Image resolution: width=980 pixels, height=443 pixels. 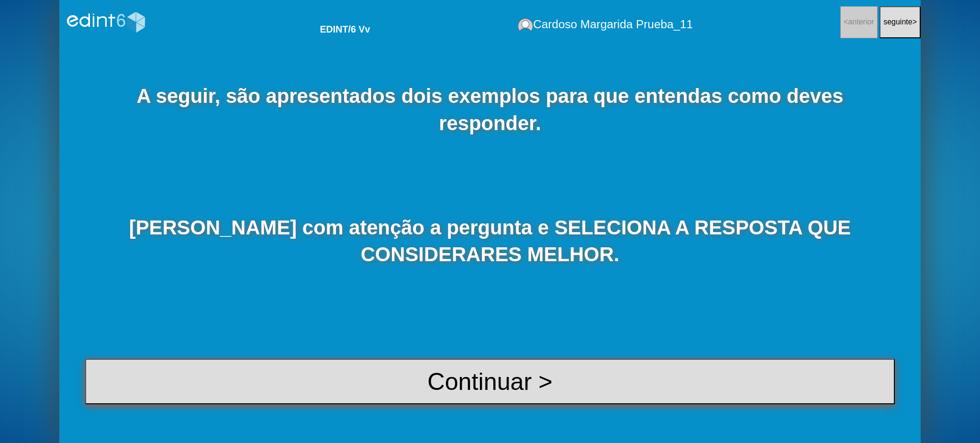 What do you see at coordinates (490, 381) in the screenshot?
I see `button: Continuar >` at bounding box center [490, 381].